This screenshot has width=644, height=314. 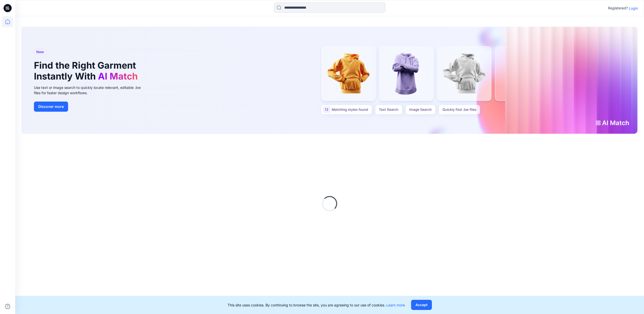 I want to click on p: Login, so click(x=633, y=8).